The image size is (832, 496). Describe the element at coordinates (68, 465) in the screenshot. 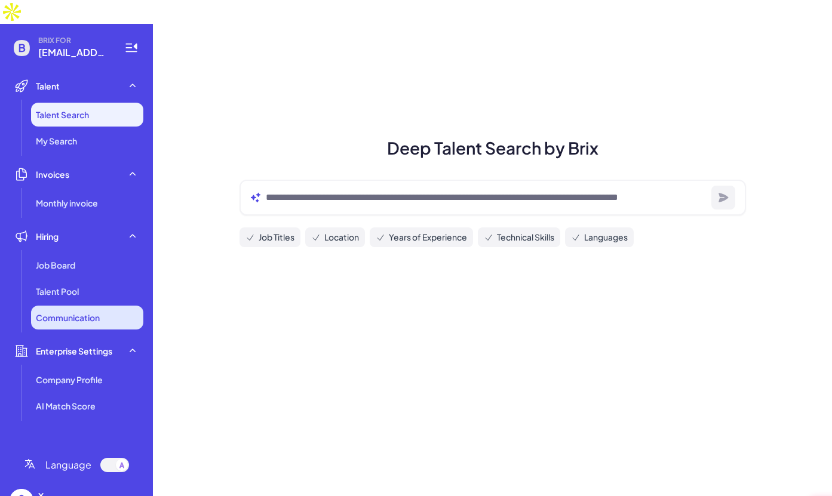

I see `span: Language` at that location.